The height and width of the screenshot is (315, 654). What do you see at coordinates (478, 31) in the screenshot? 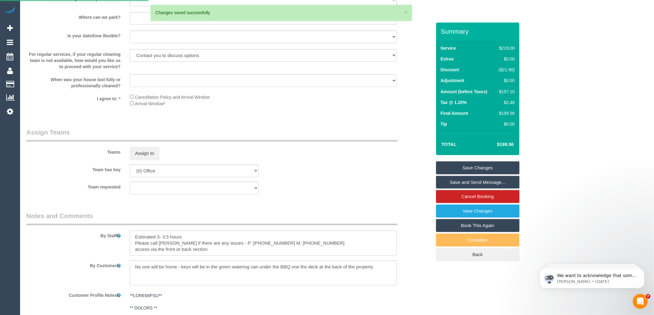
I see `h3: Summary` at bounding box center [478, 31].